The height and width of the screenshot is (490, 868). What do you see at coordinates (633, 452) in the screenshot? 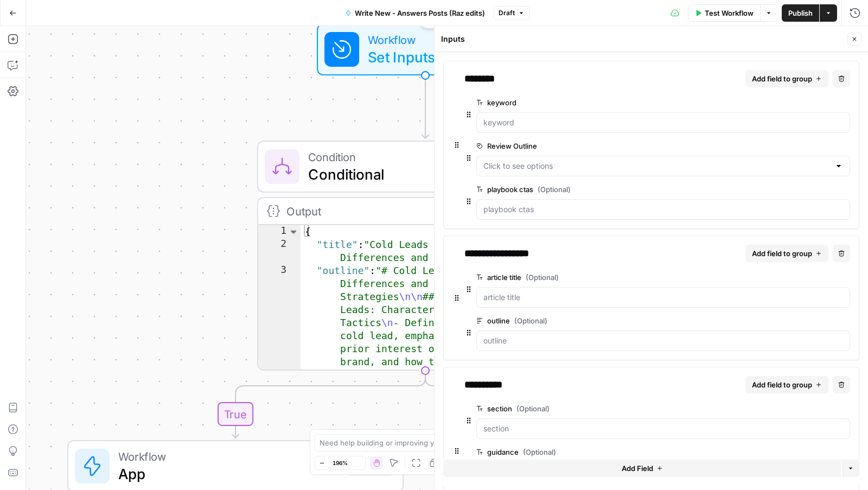
I see `label: guidance` at bounding box center [633, 452].